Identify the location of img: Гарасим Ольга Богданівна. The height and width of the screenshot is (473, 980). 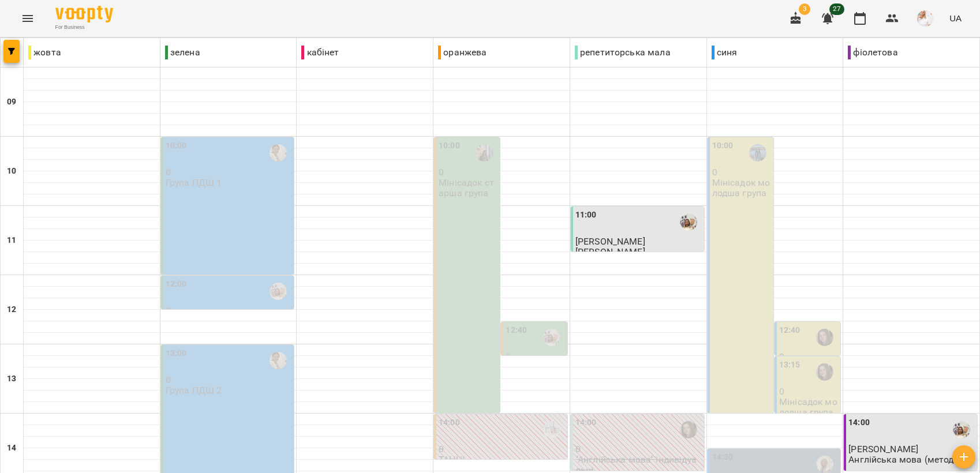
(758, 153).